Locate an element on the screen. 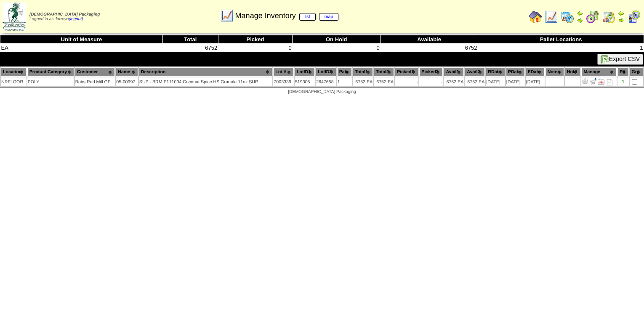  th: Customer is located at coordinates (95, 72).